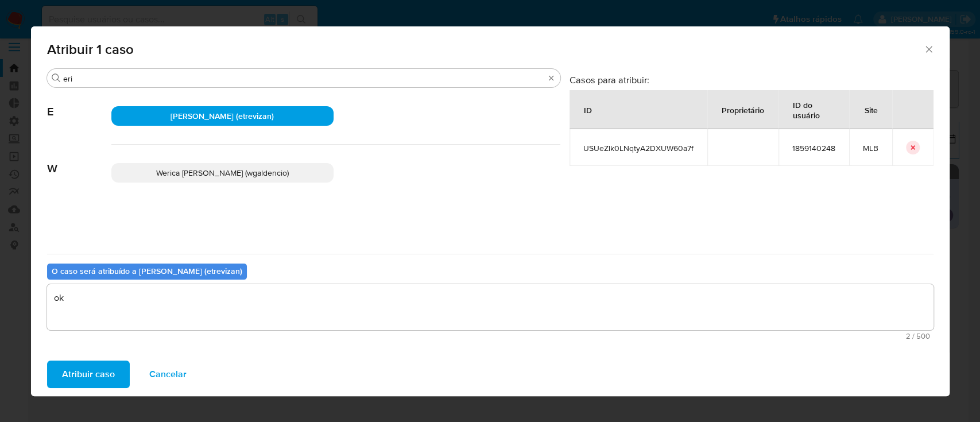  I want to click on span: Atribuir 1 caso, so click(485, 49).